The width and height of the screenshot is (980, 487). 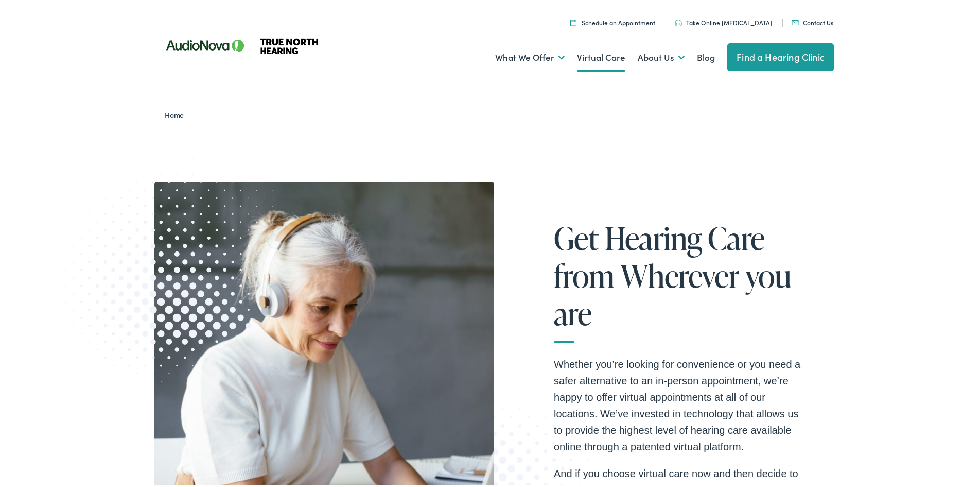 What do you see at coordinates (161, 255) in the screenshot?
I see `img: Halftone pattern graphic in SVG format, version two` at bounding box center [161, 255].